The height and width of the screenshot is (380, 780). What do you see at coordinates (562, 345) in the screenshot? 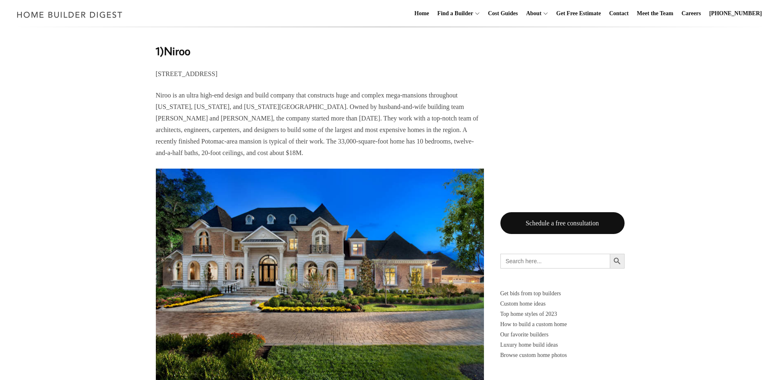
I see `p: Luxury home build ideas` at bounding box center [562, 345].